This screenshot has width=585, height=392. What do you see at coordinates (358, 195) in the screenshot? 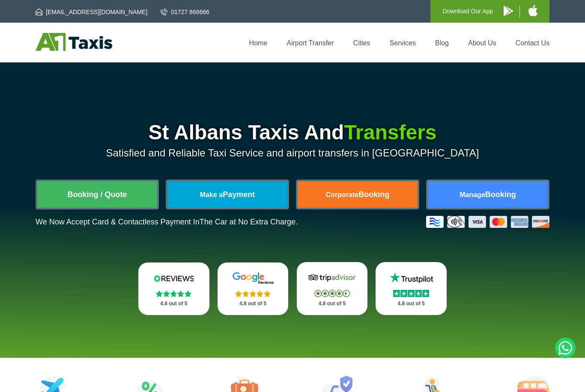
I see `a: CorporateBooking` at bounding box center [358, 195].